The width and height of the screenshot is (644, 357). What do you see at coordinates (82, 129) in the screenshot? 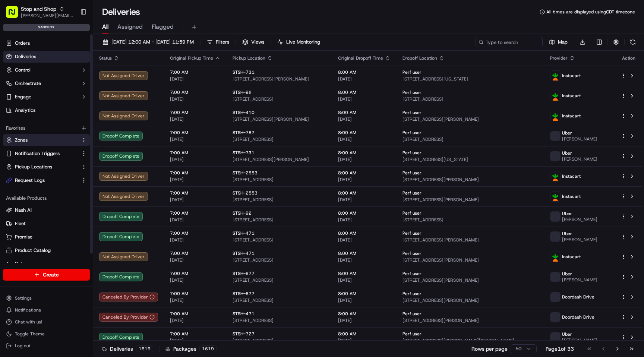
I see `span: Pylon` at bounding box center [82, 129].